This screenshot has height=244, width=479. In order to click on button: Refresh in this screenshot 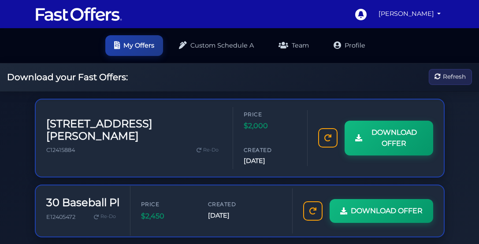, I will do `click(451, 77)`.